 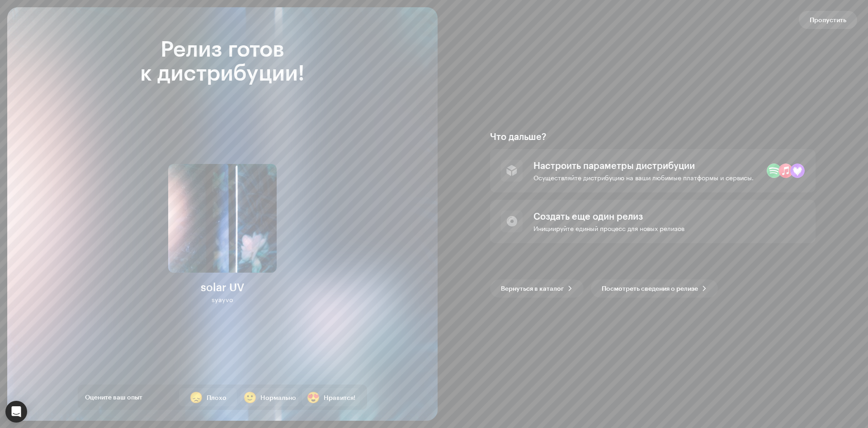 I want to click on div: Настроить параметры дистрибуции, so click(x=643, y=165).